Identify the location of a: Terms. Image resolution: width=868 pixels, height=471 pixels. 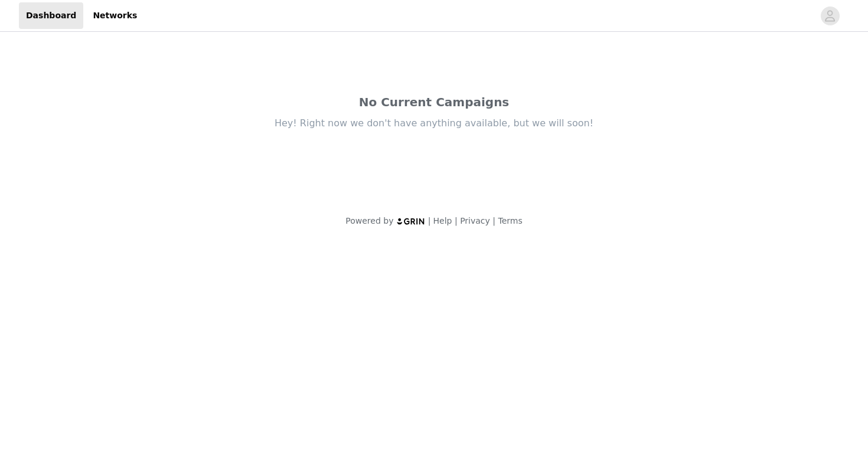
(509, 221).